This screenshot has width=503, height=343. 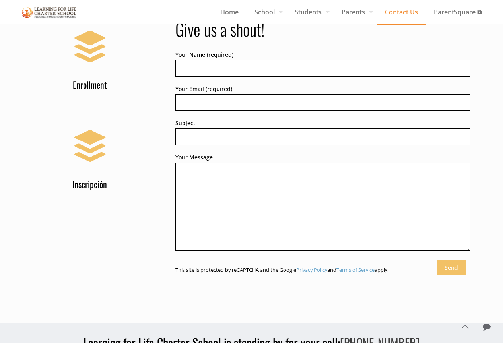 I want to click on label: Your Name (required), so click(x=322, y=64).